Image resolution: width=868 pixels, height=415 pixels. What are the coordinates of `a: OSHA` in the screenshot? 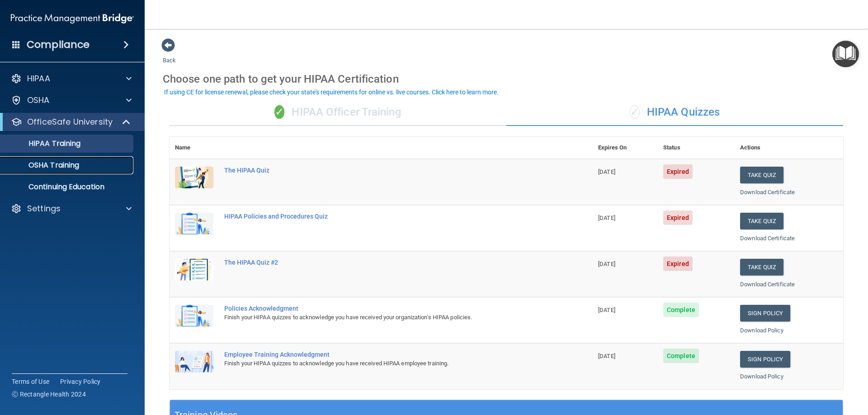 It's located at (71, 100).